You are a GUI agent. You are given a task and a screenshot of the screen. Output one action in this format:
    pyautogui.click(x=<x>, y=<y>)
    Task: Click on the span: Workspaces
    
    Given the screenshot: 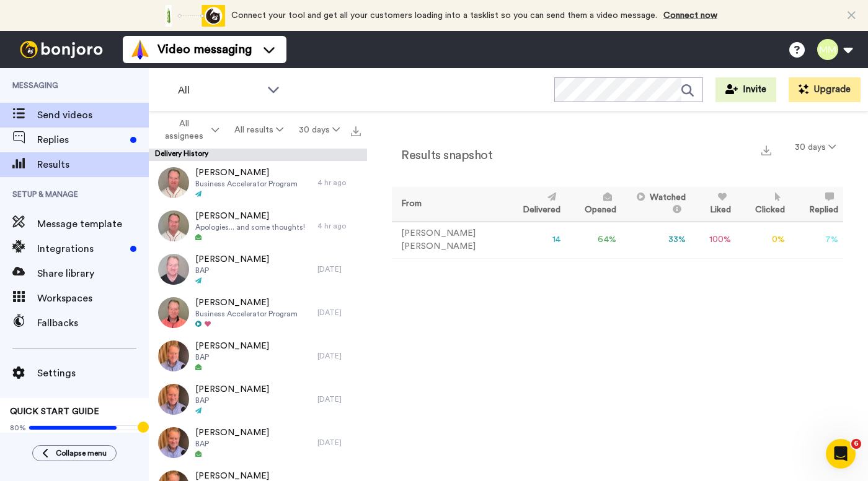 What is the action you would take?
    pyautogui.click(x=93, y=298)
    